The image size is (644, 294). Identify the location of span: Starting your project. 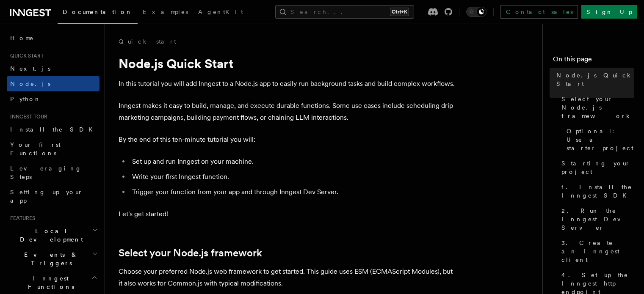
(597, 168).